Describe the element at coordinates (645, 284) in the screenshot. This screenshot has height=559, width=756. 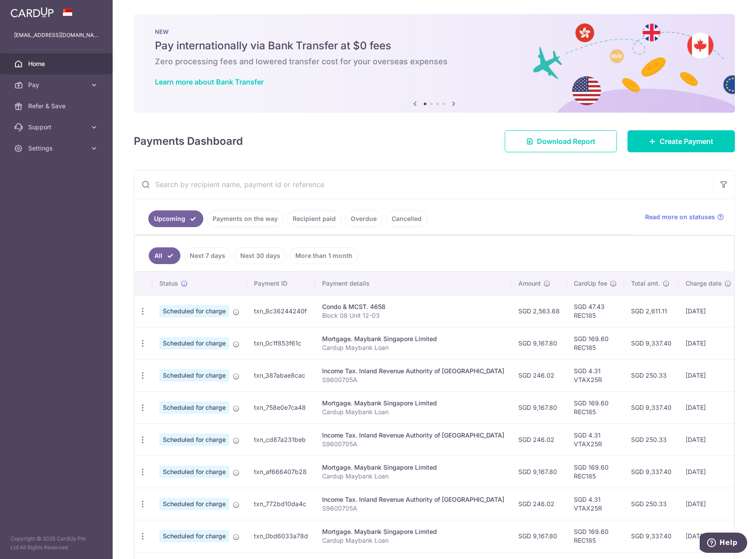
I see `span: Total amt.` at that location.